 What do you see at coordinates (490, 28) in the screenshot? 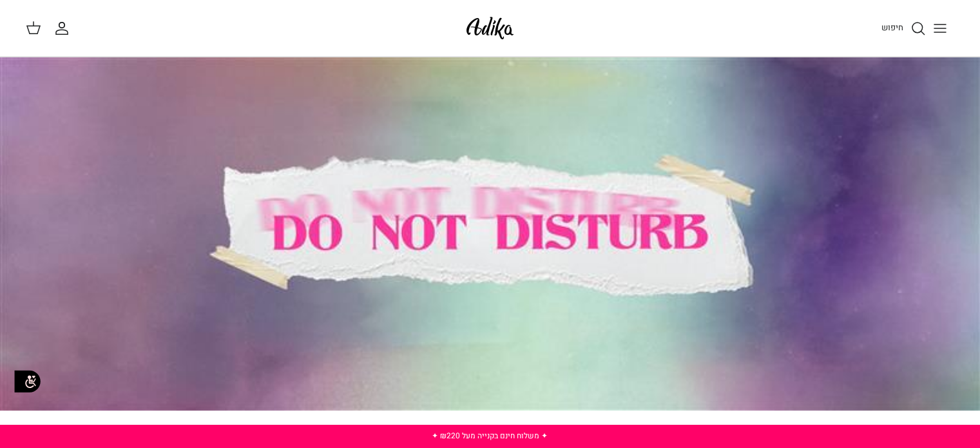
I see `a: Adika IL` at bounding box center [490, 28].